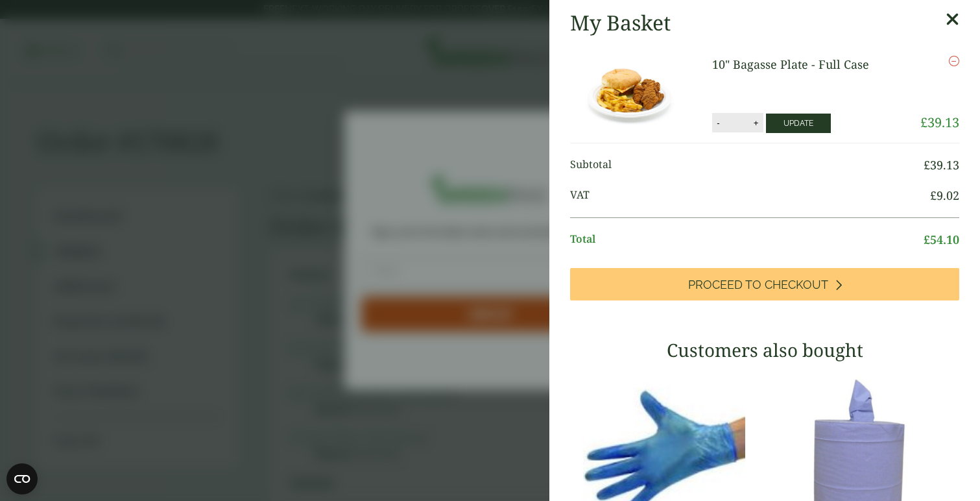 The width and height of the screenshot is (980, 501). I want to click on span: Total, so click(746, 239).